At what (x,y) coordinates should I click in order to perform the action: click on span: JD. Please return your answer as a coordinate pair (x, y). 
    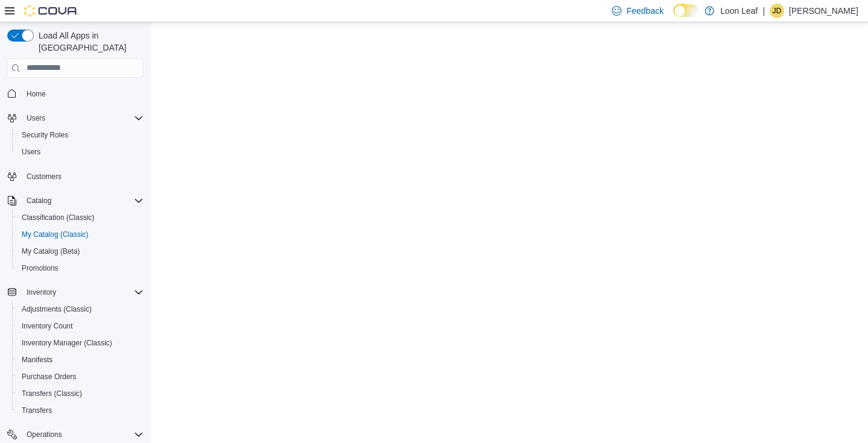
    Looking at the image, I should click on (777, 11).